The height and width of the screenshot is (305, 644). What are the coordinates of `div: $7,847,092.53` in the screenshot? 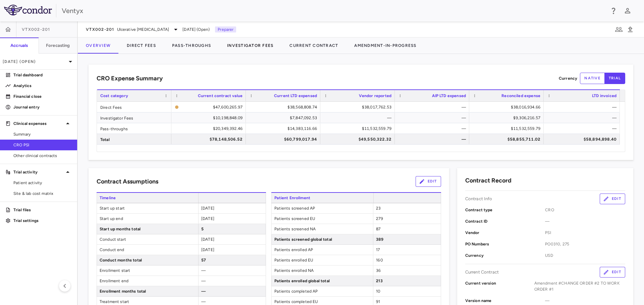 It's located at (285, 118).